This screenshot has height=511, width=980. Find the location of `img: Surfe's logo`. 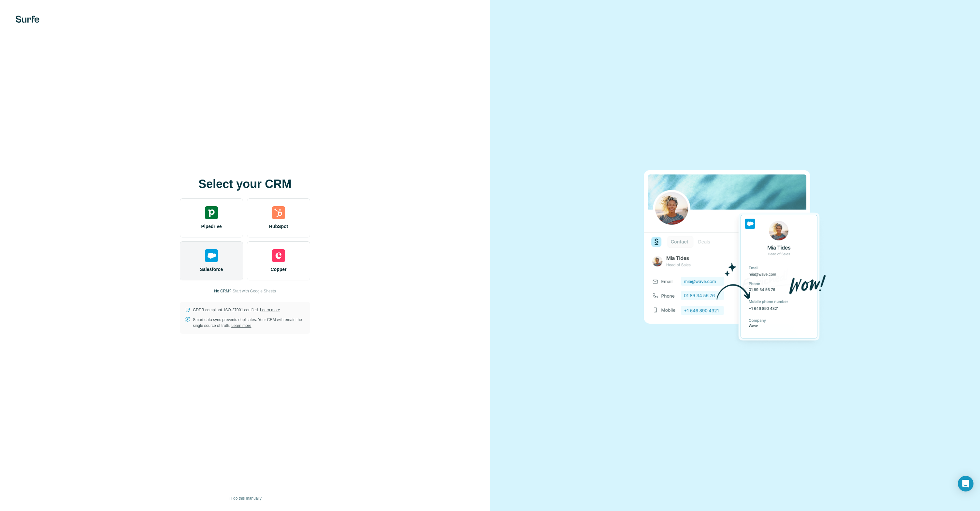

img: Surfe's logo is located at coordinates (28, 19).